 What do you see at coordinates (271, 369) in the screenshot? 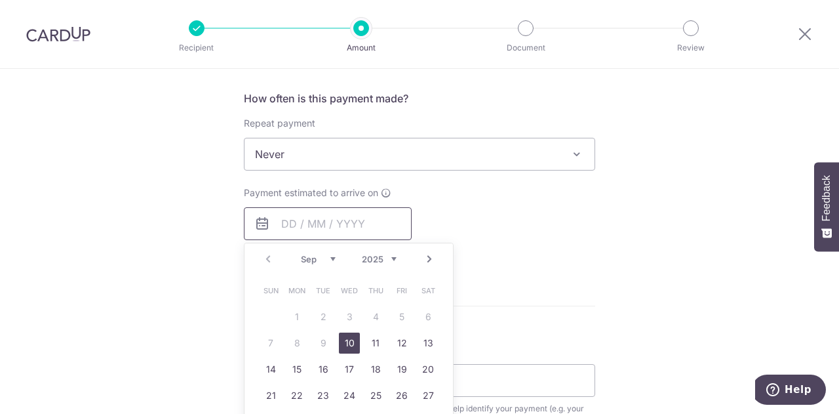
I see `a: 14` at bounding box center [271, 369].